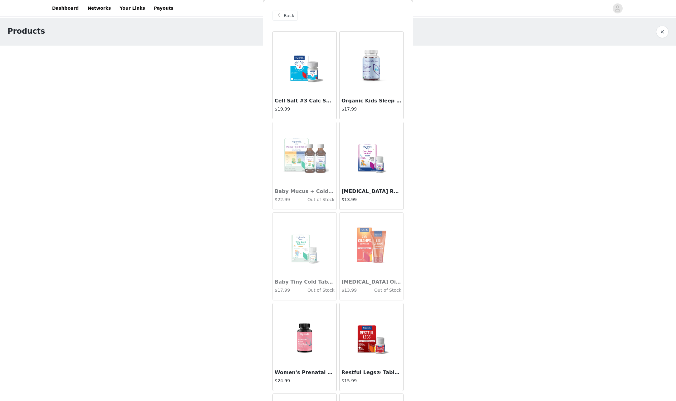 The width and height of the screenshot is (676, 401). Describe the element at coordinates (618, 8) in the screenshot. I see `div: avatar` at that location.